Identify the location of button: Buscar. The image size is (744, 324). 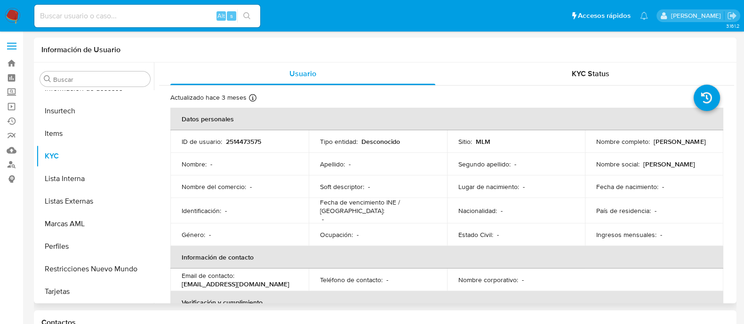
(48, 79).